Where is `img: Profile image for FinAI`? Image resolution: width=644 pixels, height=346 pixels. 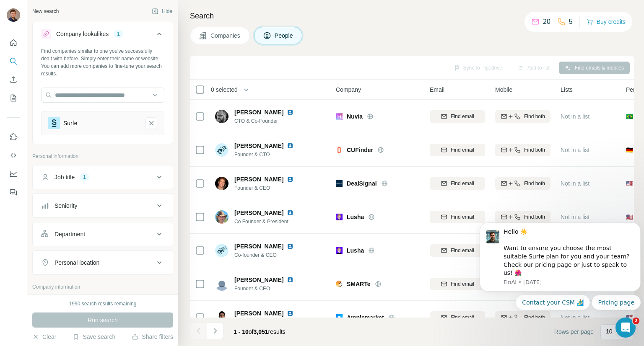
img: Profile image for FinAI is located at coordinates (16, 33).